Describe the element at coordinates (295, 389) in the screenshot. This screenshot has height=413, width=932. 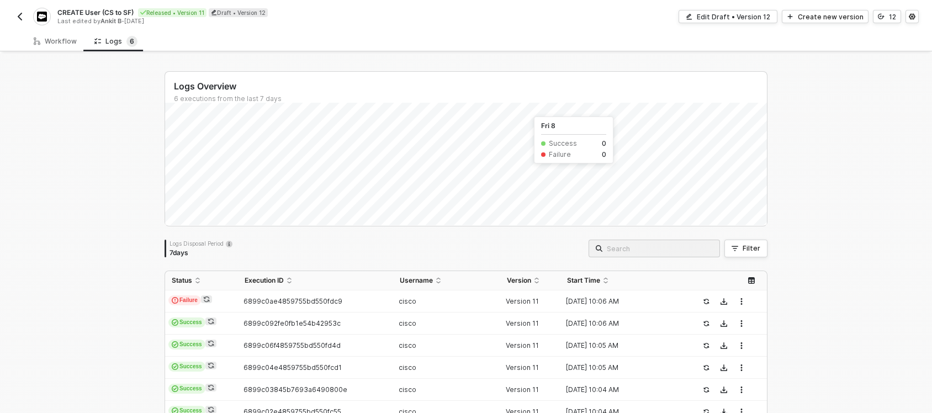
I see `span: 6899c03845b7693a6490800e` at that location.